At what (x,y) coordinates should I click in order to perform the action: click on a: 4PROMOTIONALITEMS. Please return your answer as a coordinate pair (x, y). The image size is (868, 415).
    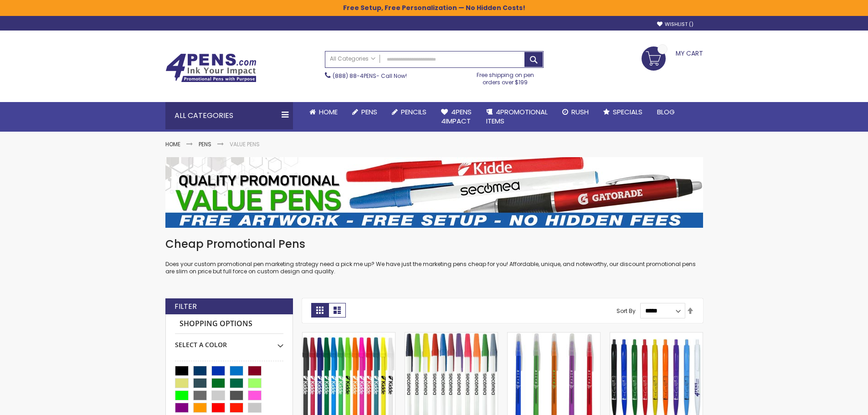
    Looking at the image, I should click on (517, 117).